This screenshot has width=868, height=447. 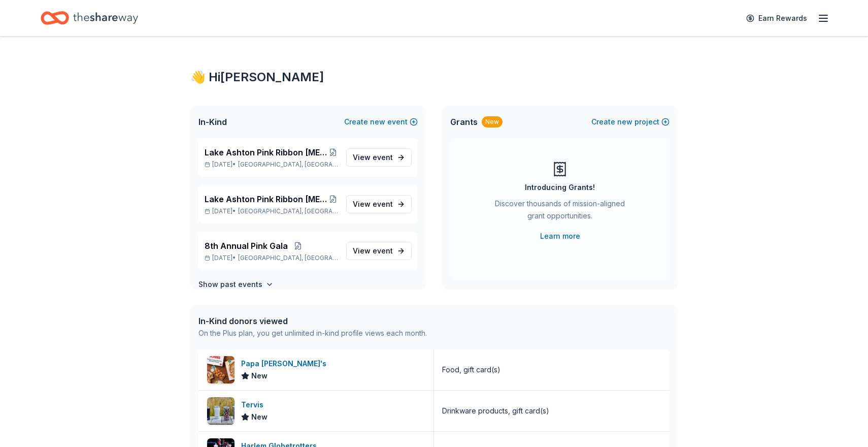 I want to click on button: Createnewevent, so click(x=381, y=122).